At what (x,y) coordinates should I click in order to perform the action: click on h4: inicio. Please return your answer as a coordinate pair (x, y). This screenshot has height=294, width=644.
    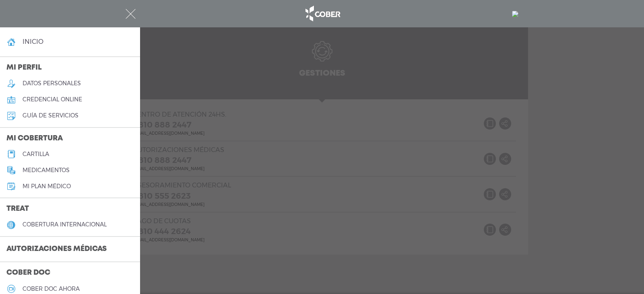
    Looking at the image, I should click on (33, 41).